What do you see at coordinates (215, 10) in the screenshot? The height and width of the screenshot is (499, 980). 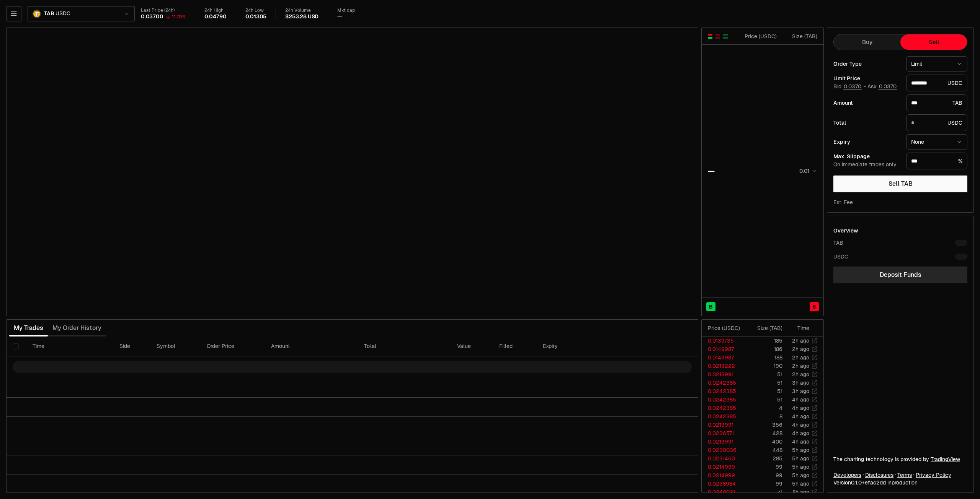 I see `div: 24h High` at bounding box center [215, 10].